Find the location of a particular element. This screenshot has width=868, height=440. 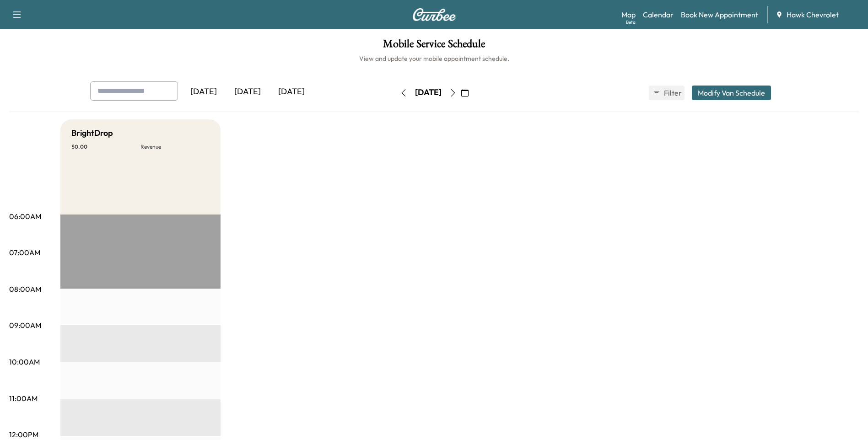

div: Beta is located at coordinates (630, 22).